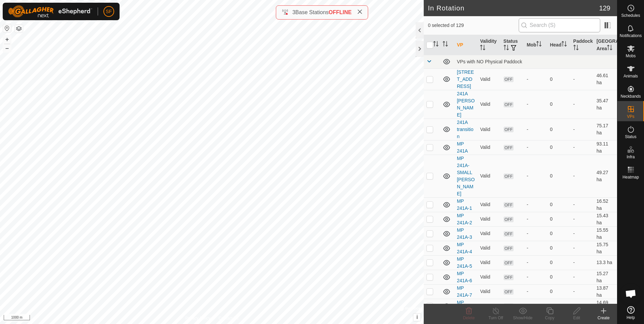 This screenshot has width=644, height=324. I want to click on td: 93.11 ha, so click(605, 147).